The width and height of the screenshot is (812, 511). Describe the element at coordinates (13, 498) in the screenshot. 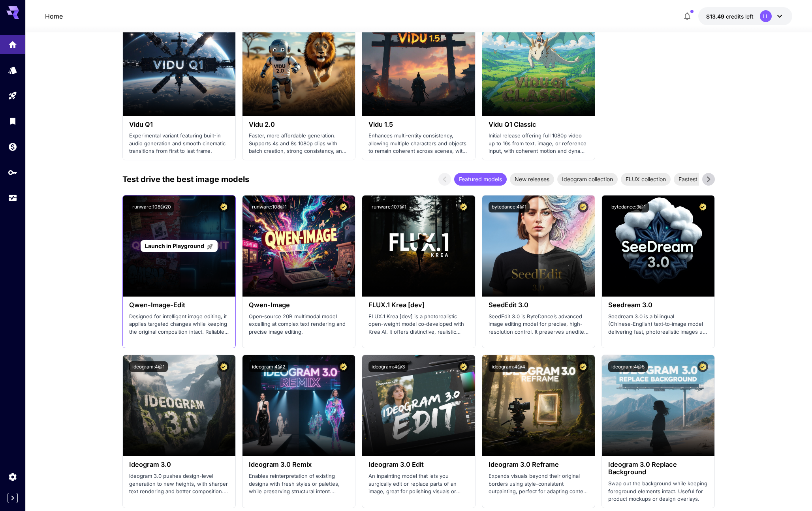

I see `div: Expand sidebar` at that location.